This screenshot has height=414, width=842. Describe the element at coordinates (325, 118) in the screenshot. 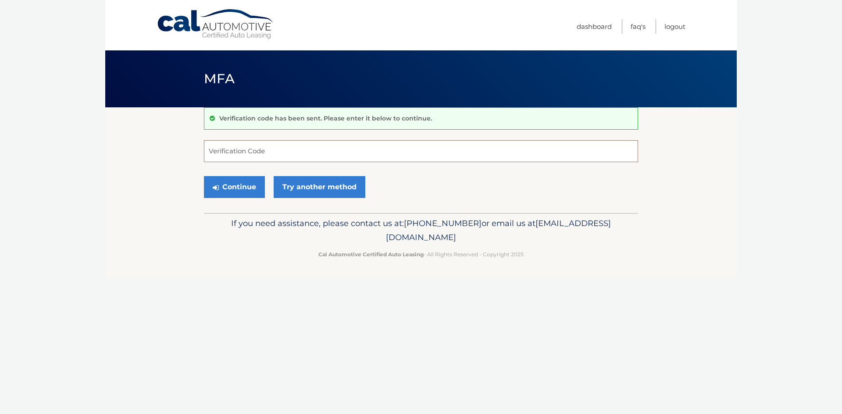

I see `p: Verification code has been sent. Please enter it below to continue.` at that location.